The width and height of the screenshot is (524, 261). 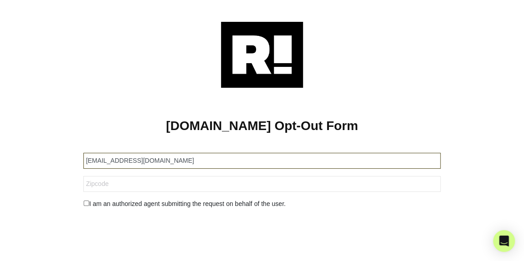 I want to click on input: Zipcode, so click(x=262, y=184).